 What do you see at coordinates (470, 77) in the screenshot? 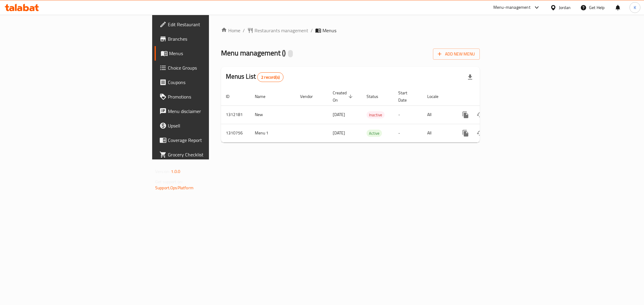
I see `div: Export file` at bounding box center [470, 77].